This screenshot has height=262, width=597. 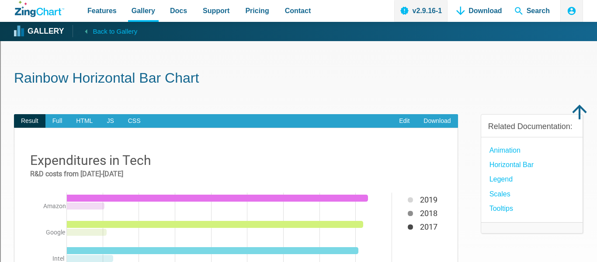 I want to click on span: Support, so click(x=216, y=10).